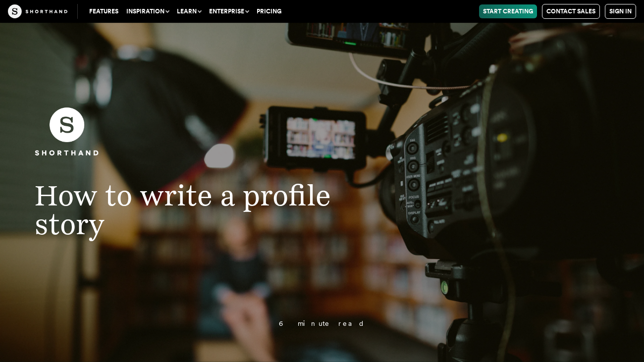 The image size is (644, 362). Describe the element at coordinates (269, 11) in the screenshot. I see `a: Pricing` at that location.